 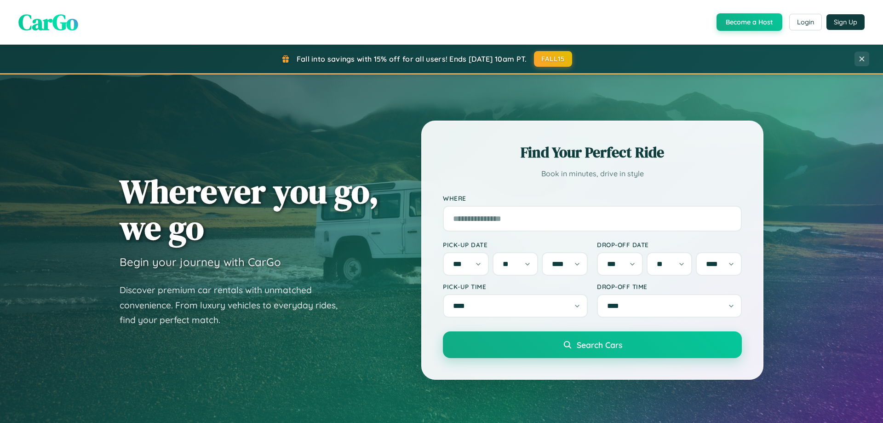 What do you see at coordinates (592, 173) in the screenshot?
I see `p: Book in minutes, drive in style` at bounding box center [592, 173].